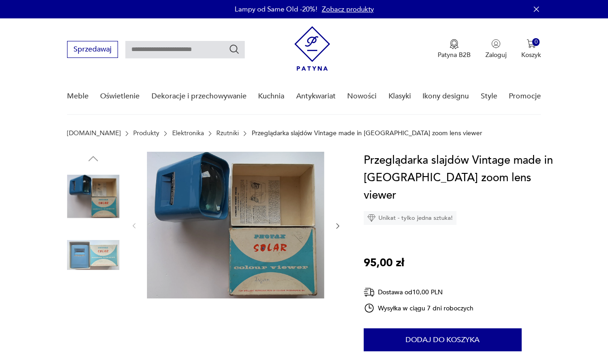 The image size is (608, 355). I want to click on button: Zaloguj, so click(496, 49).